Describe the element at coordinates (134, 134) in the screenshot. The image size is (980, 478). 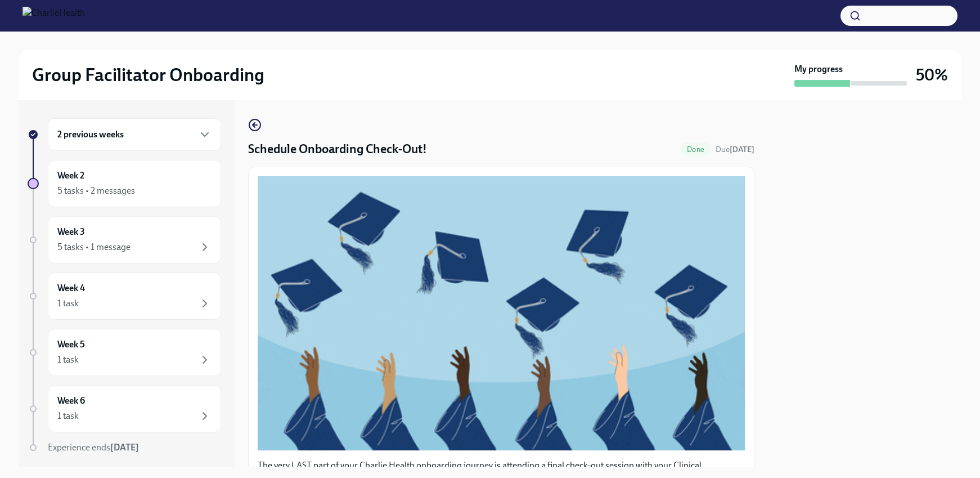
I see `div: 2 previous weeks` at that location.